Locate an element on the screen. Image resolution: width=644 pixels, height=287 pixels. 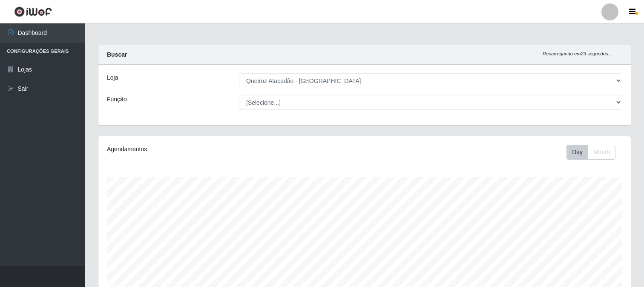
label: Função is located at coordinates (117, 99).